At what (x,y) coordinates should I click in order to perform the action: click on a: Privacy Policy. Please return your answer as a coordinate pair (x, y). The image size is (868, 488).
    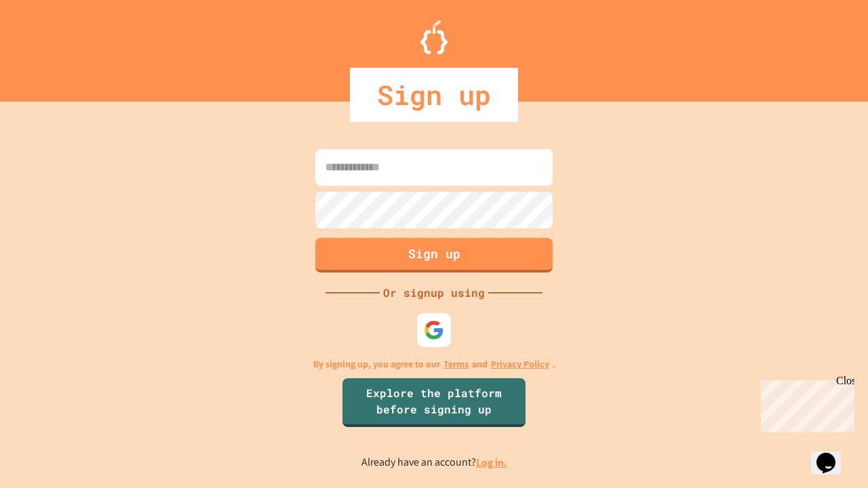
    Looking at the image, I should click on (521, 364).